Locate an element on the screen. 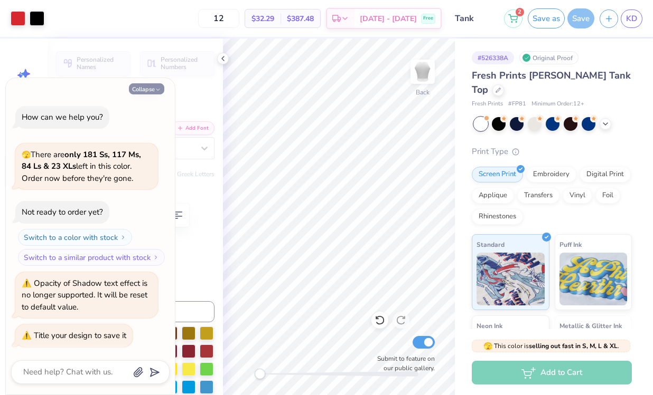 The height and width of the screenshot is (395, 653). div: How can we help you? is located at coordinates (62, 117).